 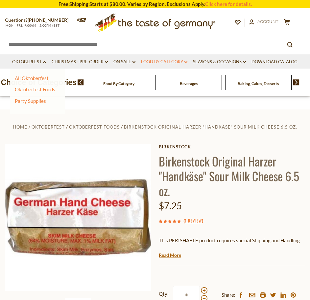 I want to click on span: MON - FRI, 9:00AM - 5:00PM (EST), so click(x=33, y=25).